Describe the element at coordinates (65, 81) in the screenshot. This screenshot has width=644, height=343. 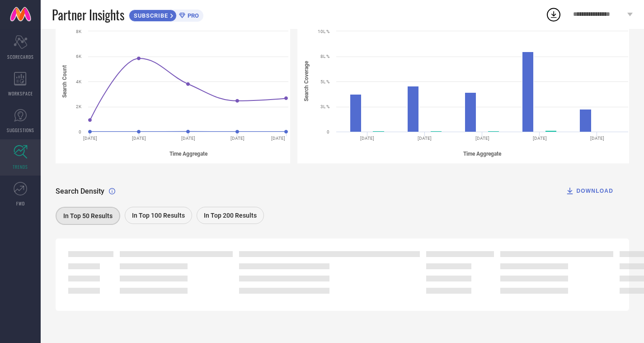
I see `tspan: Search Count` at that location.